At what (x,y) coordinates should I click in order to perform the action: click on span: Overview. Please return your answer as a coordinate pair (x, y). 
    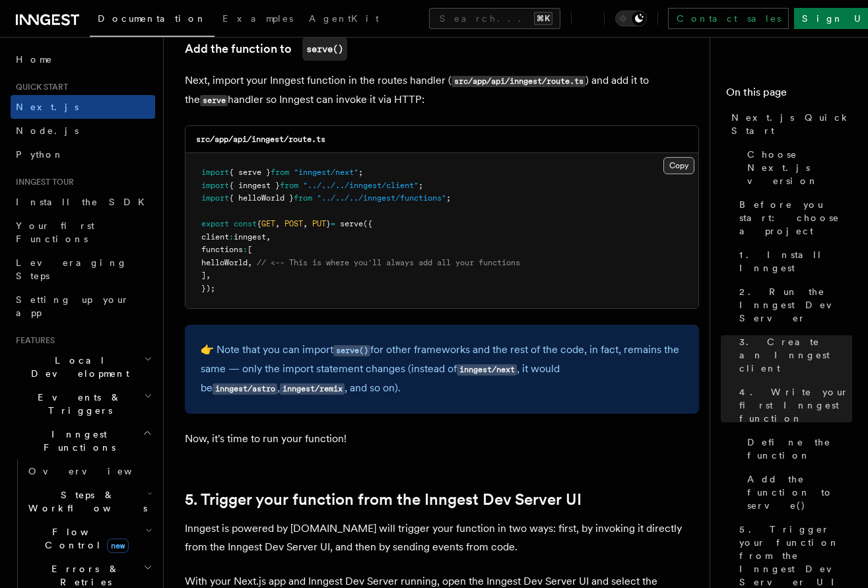
    Looking at the image, I should click on (97, 471).